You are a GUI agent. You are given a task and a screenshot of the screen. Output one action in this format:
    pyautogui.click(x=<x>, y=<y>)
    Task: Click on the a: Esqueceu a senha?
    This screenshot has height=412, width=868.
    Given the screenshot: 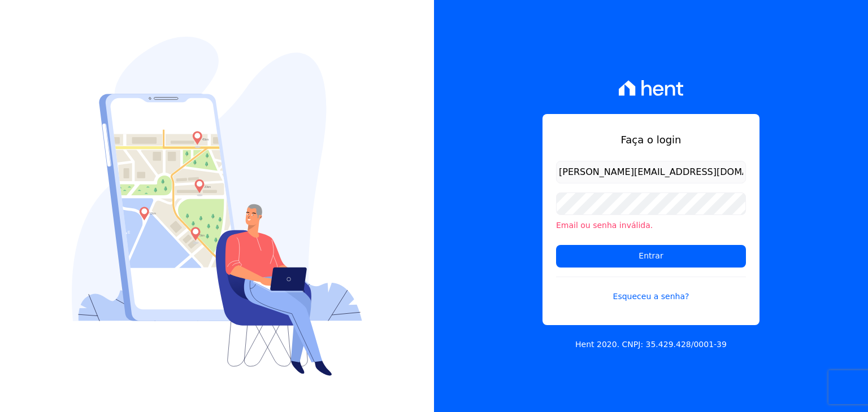 What is the action you would take?
    pyautogui.click(x=651, y=290)
    